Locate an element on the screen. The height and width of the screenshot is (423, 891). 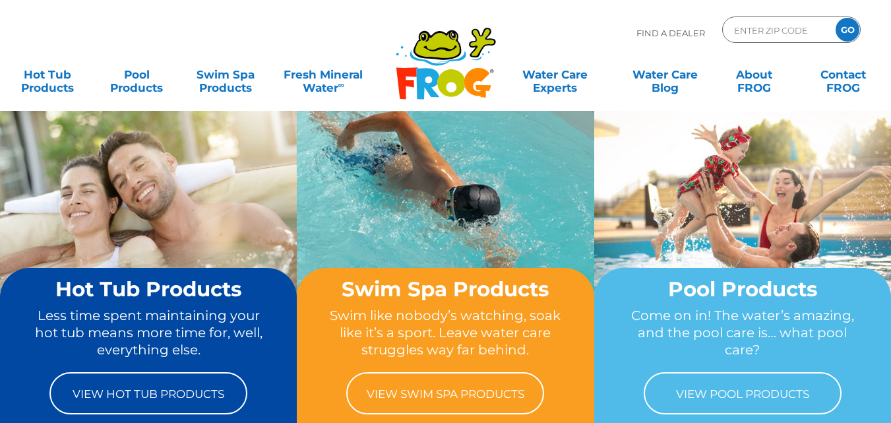
p: Less time spent maintaining your hot tub means more time for, well, everything else. is located at coordinates (148, 332).